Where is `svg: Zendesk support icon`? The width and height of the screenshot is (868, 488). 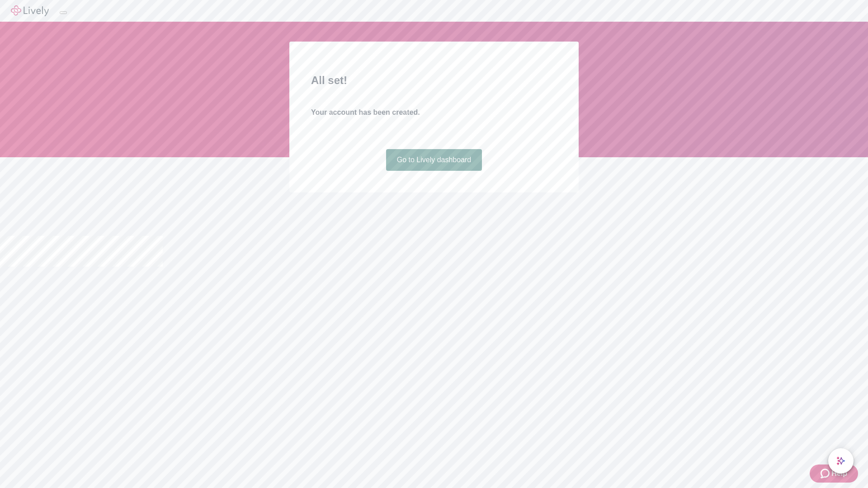
svg: Zendesk support icon is located at coordinates (826, 474).